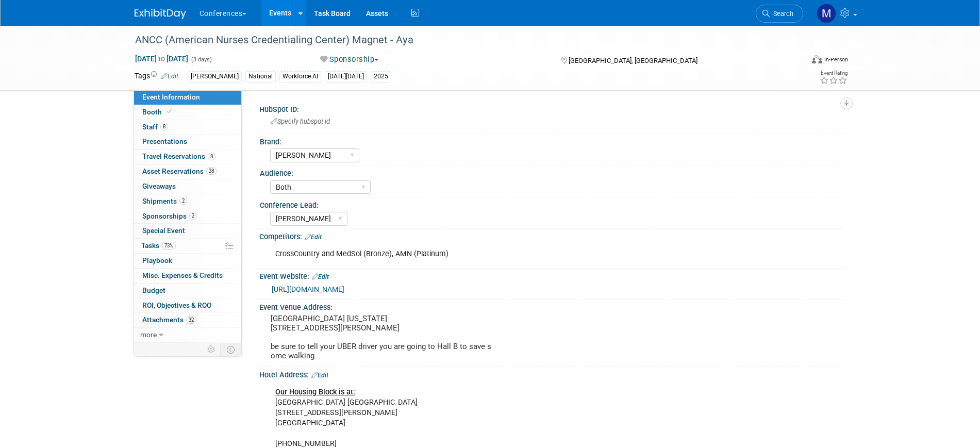 This screenshot has width=980, height=448. What do you see at coordinates (188, 172) in the screenshot?
I see `a: Asset Reservations28` at bounding box center [188, 172].